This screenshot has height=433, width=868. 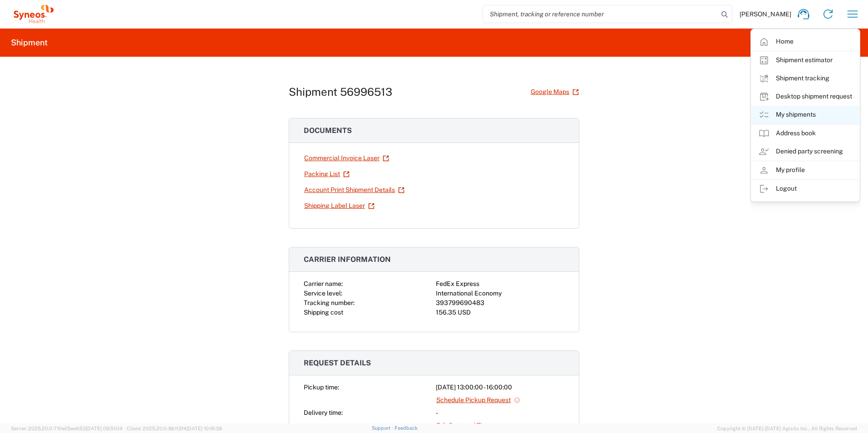 What do you see at coordinates (499, 303) in the screenshot?
I see `div: 393799690483` at bounding box center [499, 303].